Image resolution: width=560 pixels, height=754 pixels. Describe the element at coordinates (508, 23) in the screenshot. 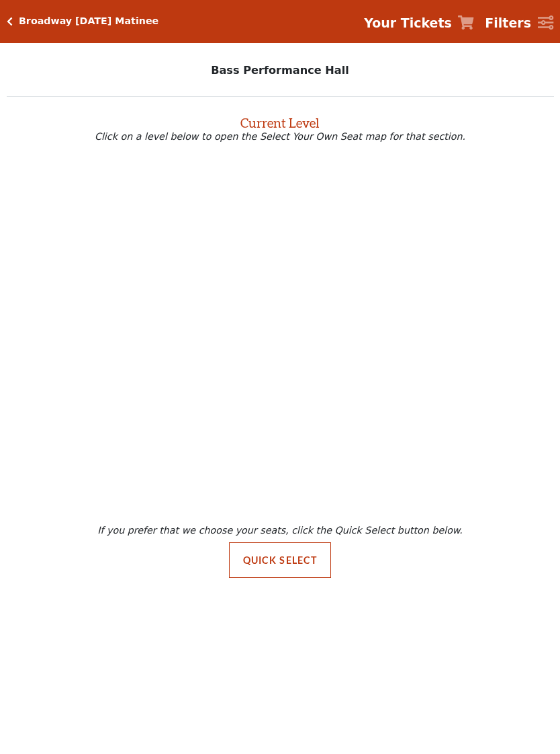

I see `strong: Filters` at that location.